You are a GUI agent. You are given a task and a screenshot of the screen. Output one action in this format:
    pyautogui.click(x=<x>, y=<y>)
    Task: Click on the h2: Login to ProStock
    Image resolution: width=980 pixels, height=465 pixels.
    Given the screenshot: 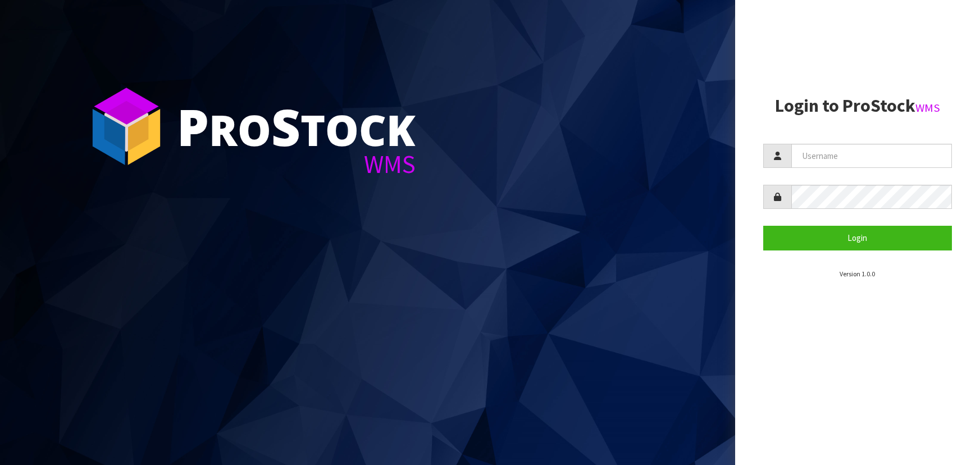 What is the action you would take?
    pyautogui.click(x=858, y=106)
    